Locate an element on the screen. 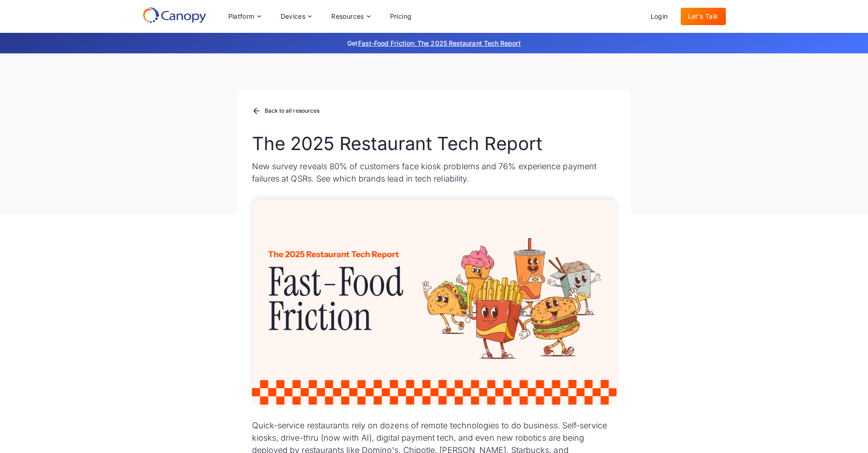  a: Login is located at coordinates (659, 17).